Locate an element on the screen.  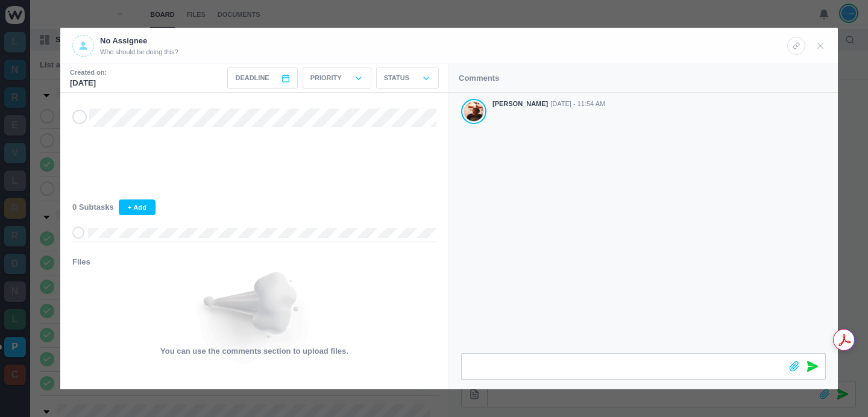
p: Comments is located at coordinates (479, 79).